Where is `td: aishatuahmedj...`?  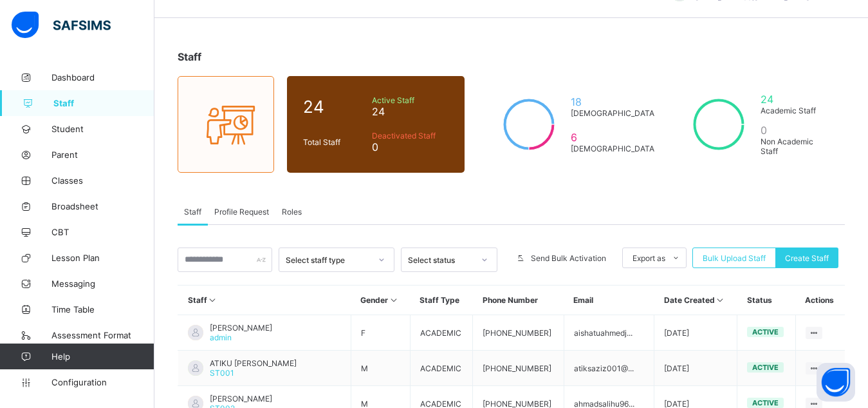
td: aishatuahmedj... is located at coordinates (609, 333).